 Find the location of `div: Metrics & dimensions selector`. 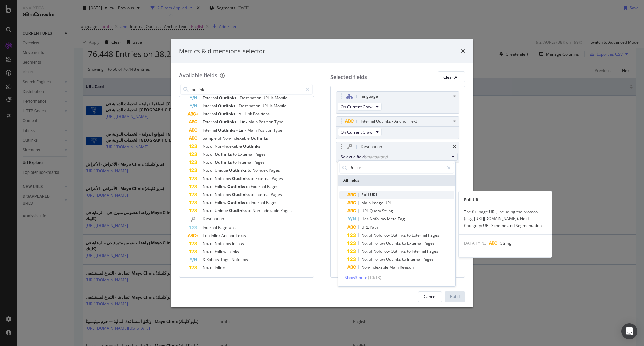

div: Metrics & dimensions selector is located at coordinates (222, 51).